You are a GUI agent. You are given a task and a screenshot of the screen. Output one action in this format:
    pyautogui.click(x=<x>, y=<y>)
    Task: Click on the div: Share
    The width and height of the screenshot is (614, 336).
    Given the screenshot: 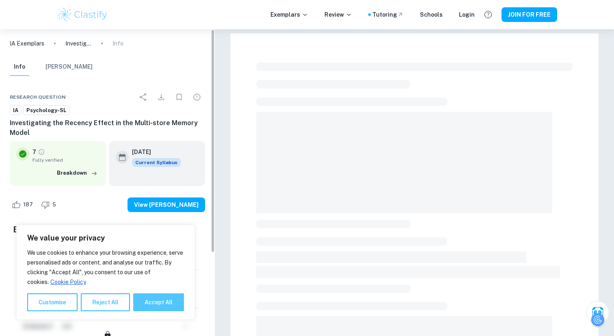 What is the action you would take?
    pyautogui.click(x=143, y=97)
    